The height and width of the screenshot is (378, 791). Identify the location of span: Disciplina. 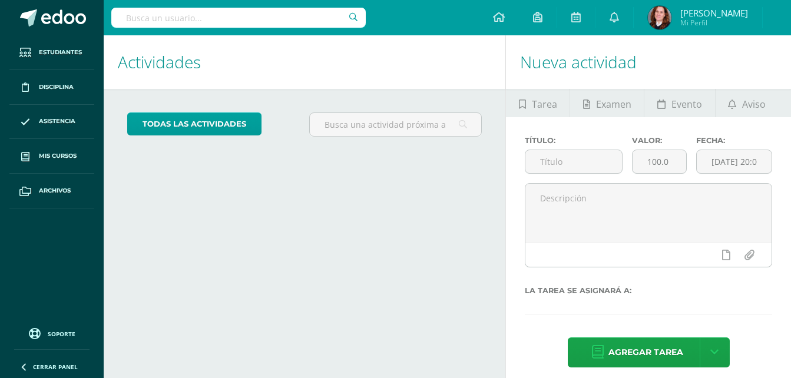
(56, 87).